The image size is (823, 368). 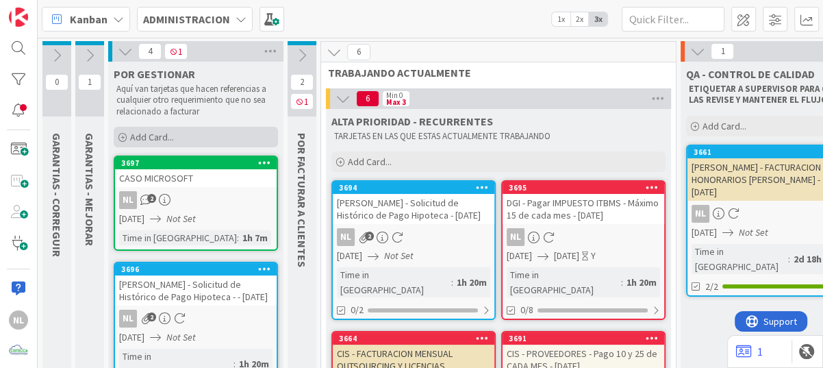 What do you see at coordinates (90, 189) in the screenshot?
I see `span: GARANTIAS - MEJORAR` at bounding box center [90, 189].